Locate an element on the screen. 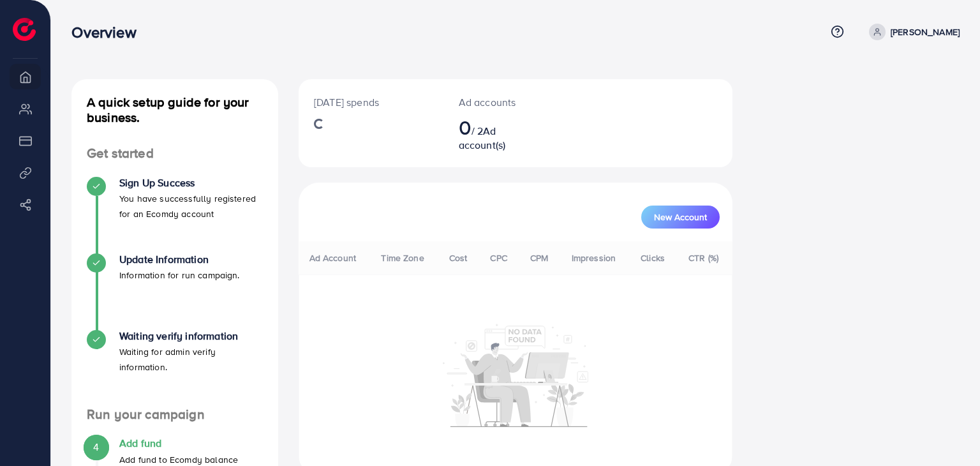 Image resolution: width=980 pixels, height=466 pixels. img: logo is located at coordinates (24, 29).